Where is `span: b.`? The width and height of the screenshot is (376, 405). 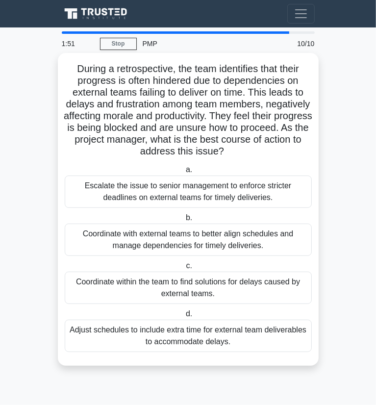 span: b. is located at coordinates (189, 217).